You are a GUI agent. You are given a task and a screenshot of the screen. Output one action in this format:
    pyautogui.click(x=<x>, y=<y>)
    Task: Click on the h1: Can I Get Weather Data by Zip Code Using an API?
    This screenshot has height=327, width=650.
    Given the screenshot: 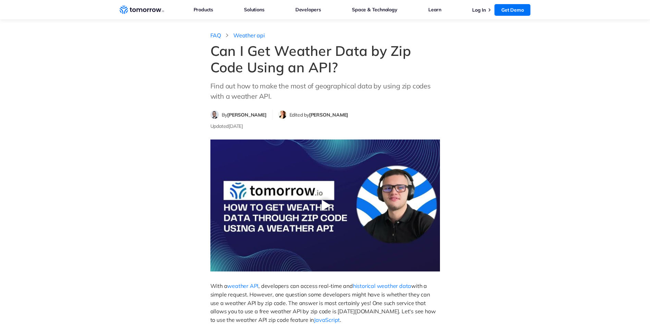 What is the action you would take?
    pyautogui.click(x=325, y=59)
    